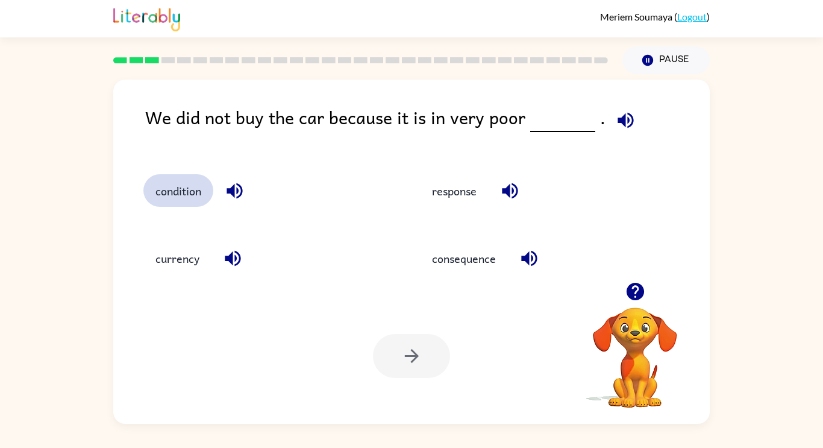 This screenshot has height=448, width=823. Describe the element at coordinates (637, 16) in the screenshot. I see `span: Meriem Soumaya` at that location.